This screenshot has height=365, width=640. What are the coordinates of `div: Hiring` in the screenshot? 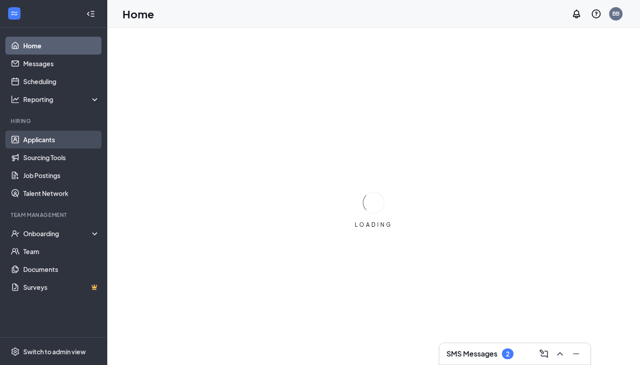 It's located at (54, 121).